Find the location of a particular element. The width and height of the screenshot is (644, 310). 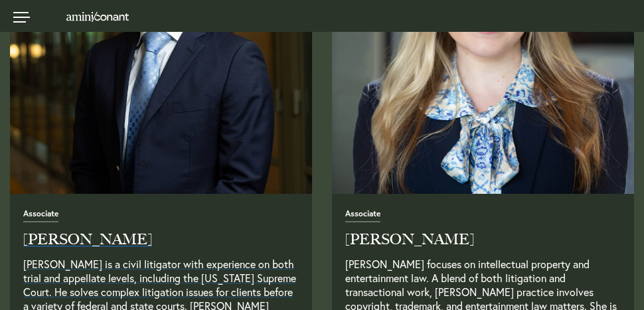

img: Amini & Conant is located at coordinates (98, 16).